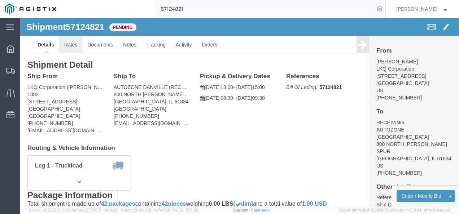  Describe the element at coordinates (31, 9) in the screenshot. I see `img: logo` at that location.